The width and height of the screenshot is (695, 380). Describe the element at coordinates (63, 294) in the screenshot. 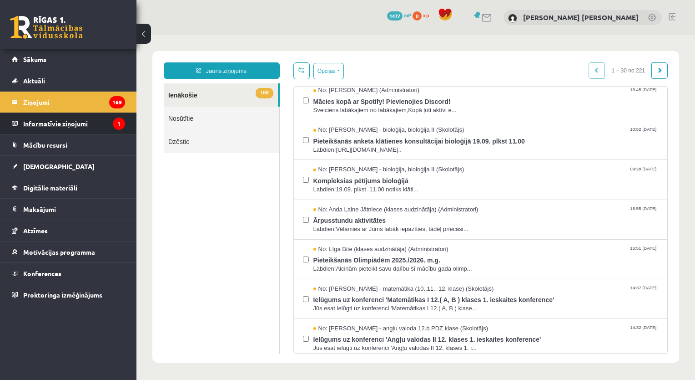

I see `span: Proktoringa izmēģinājums` at that location.